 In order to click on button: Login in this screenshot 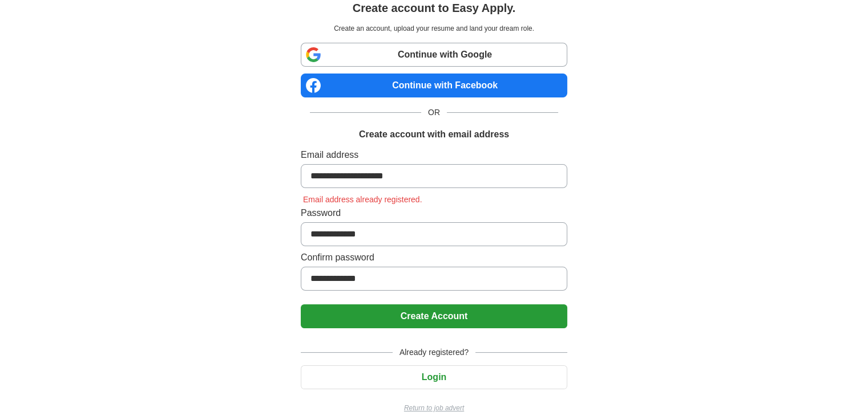, I will do `click(434, 377)`.